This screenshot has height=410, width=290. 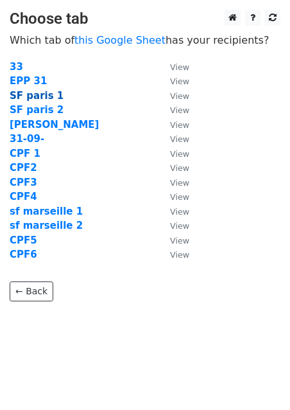 What do you see at coordinates (46, 211) in the screenshot?
I see `strong: sf marseille 1` at bounding box center [46, 211].